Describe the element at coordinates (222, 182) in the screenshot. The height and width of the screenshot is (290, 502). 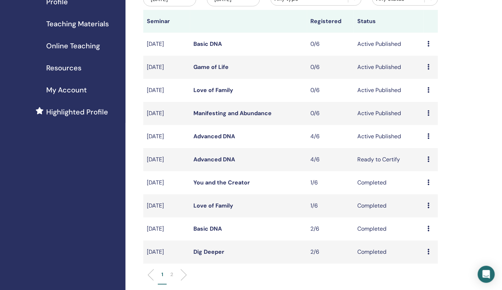
I see `a: You and the Creator` at that location.